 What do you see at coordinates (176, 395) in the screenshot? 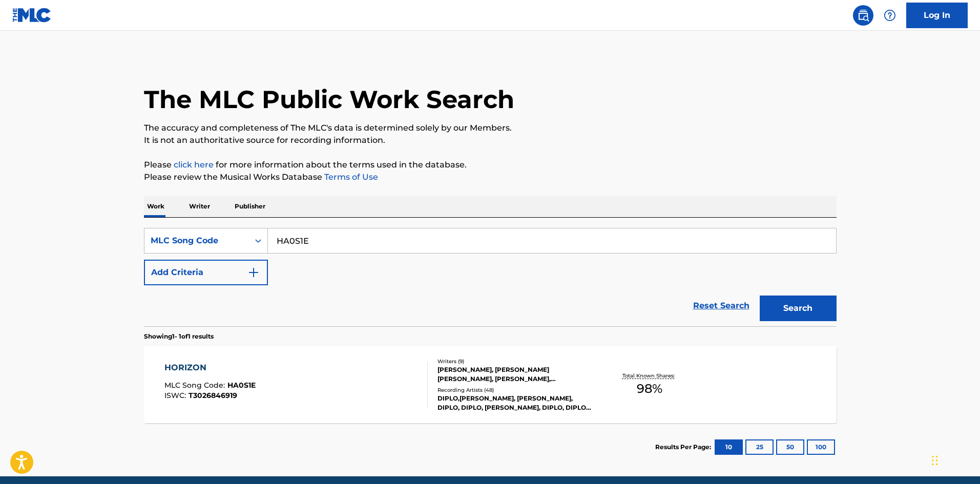
I see `span: ISWC :` at bounding box center [176, 395].